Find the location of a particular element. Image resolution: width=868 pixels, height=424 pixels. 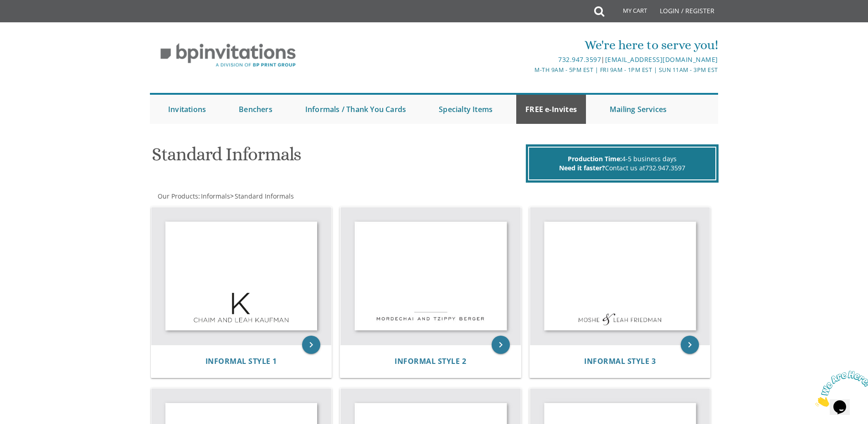

span: Standard Informals is located at coordinates (264, 196).